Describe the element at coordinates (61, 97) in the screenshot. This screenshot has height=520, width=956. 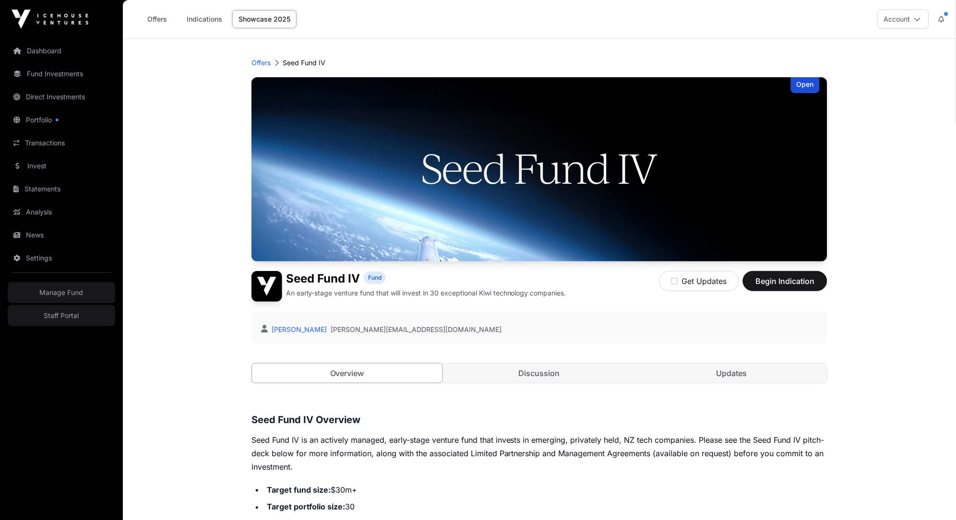
I see `a: Direct Investments` at that location.